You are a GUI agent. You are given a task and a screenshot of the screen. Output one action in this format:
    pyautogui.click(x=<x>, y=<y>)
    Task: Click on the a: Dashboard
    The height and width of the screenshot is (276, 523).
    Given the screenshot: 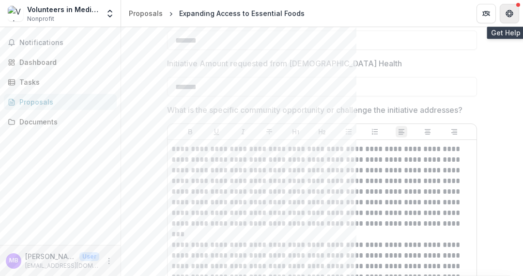 What is the action you would take?
    pyautogui.click(x=60, y=62)
    